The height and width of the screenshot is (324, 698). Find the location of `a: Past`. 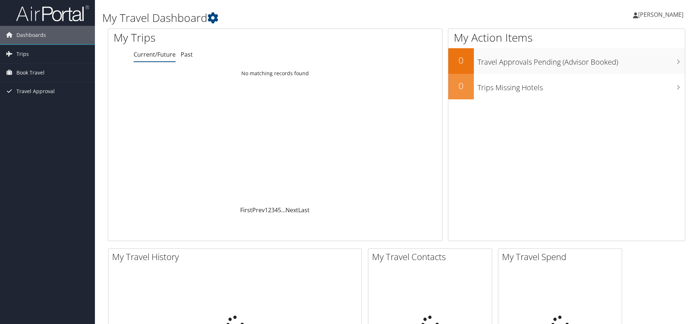

a: Past is located at coordinates (187, 54).